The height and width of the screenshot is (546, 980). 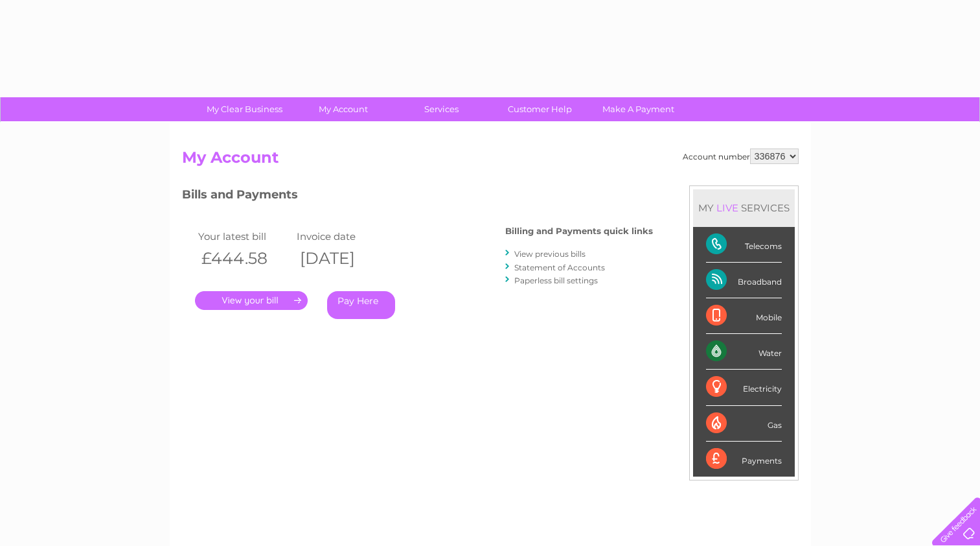 What do you see at coordinates (441, 109) in the screenshot?
I see `a: Services` at bounding box center [441, 109].